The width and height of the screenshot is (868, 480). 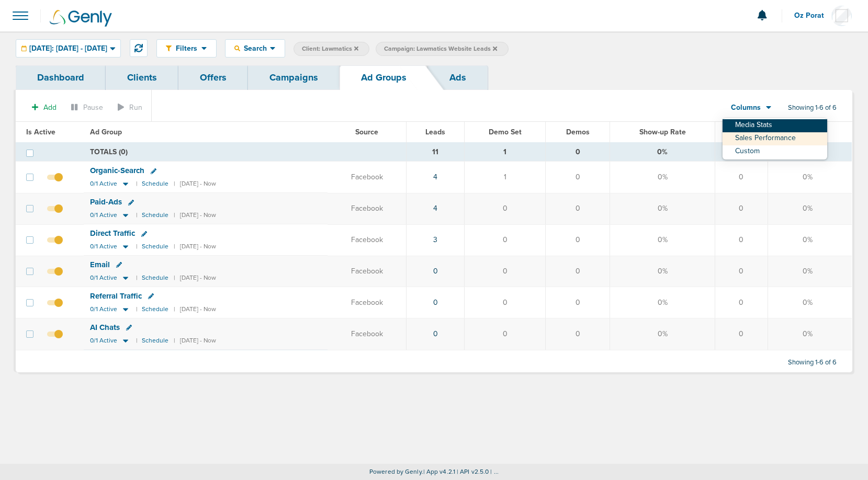 I want to click on span: Referral Traffic, so click(x=115, y=296).